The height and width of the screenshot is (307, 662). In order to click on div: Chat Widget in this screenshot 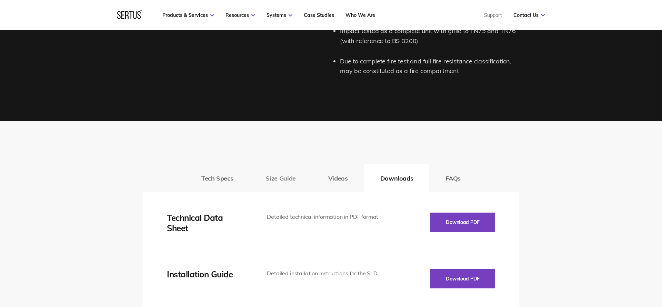, I will do `click(600, 267)`.